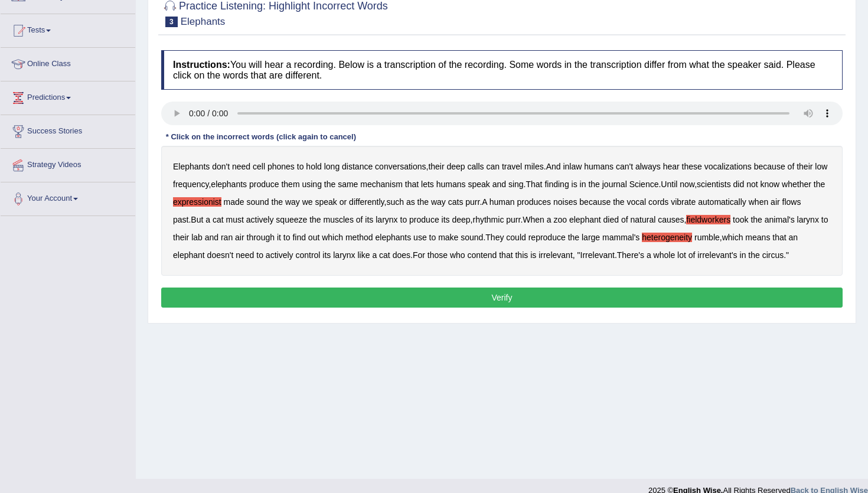 This screenshot has height=493, width=868. Describe the element at coordinates (713, 184) in the screenshot. I see `b: scientists` at that location.